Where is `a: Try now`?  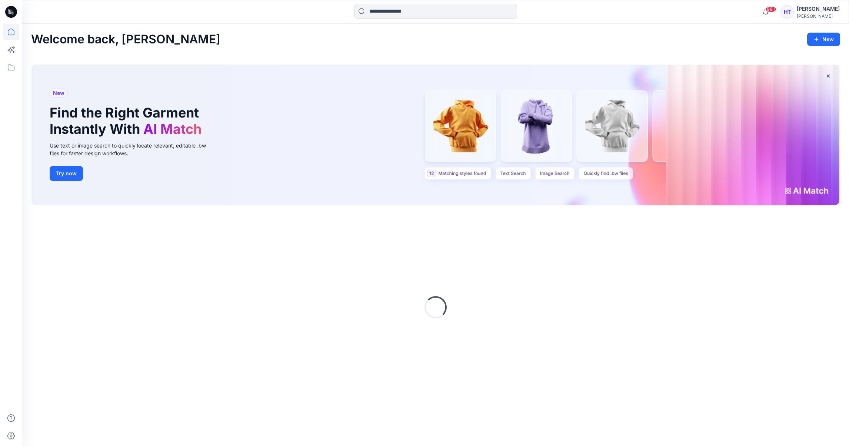 a: Try now is located at coordinates (66, 173).